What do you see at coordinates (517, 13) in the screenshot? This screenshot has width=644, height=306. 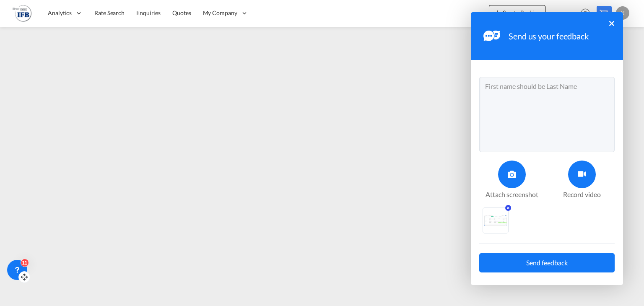 I see `button: icon-plus 400-fgCreate Bookings` at bounding box center [517, 13].